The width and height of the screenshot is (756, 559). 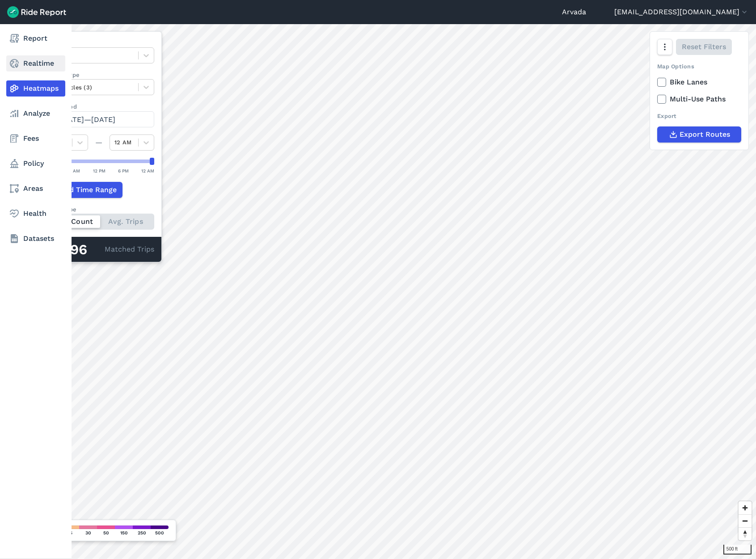 I want to click on canvas: Map, so click(x=392, y=291).